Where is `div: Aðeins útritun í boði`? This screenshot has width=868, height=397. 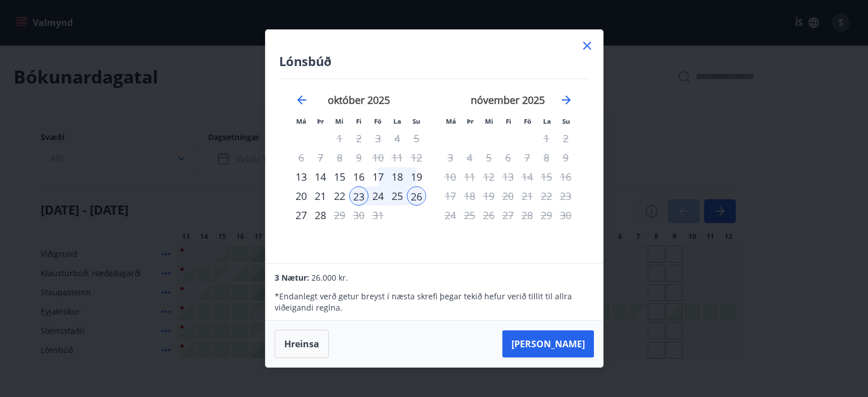 div: Aðeins útritun í boði is located at coordinates (340, 215).